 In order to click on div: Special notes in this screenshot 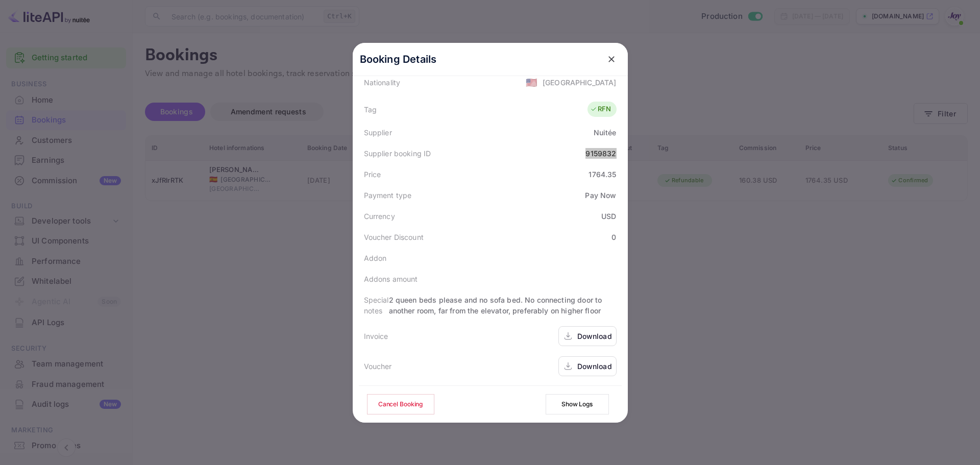, I will do `click(376, 305)`.